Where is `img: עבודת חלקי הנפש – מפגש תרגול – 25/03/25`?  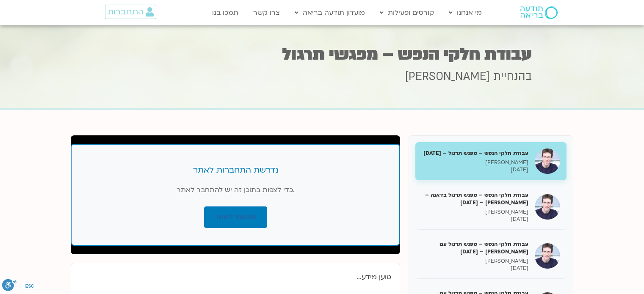 img: עבודת חלקי הנפש – מפגש תרגול – 25/03/25 is located at coordinates (548, 161).